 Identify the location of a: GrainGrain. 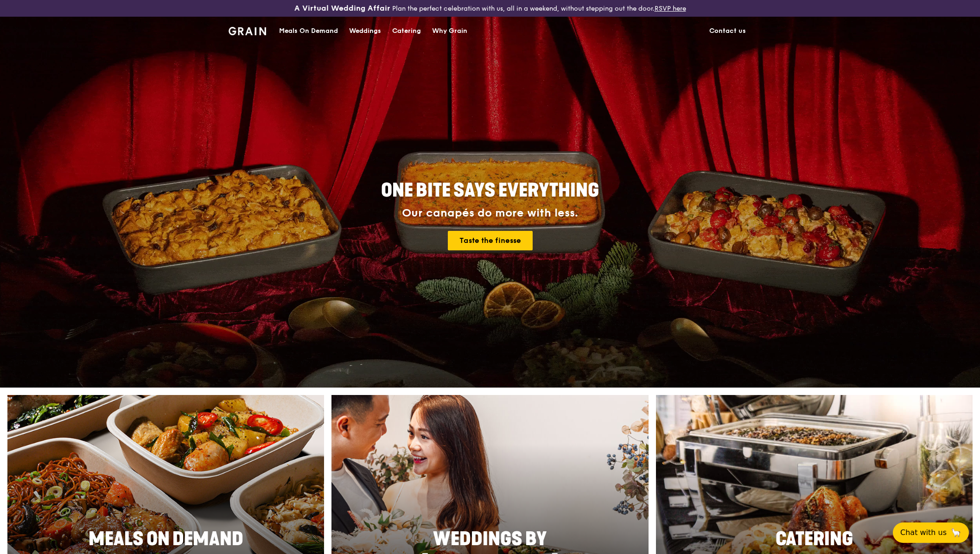
(247, 30).